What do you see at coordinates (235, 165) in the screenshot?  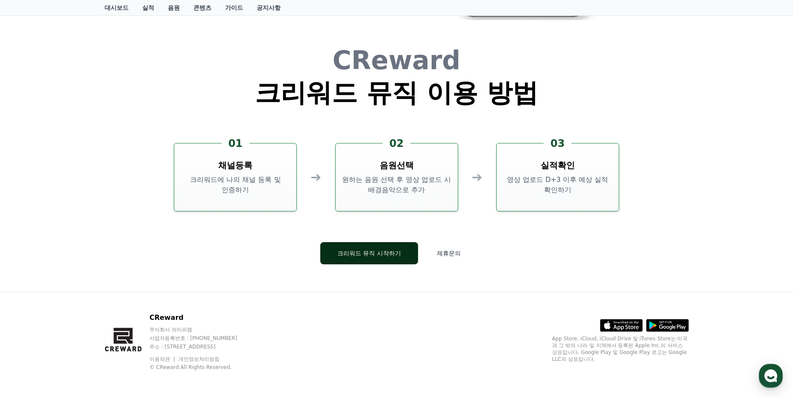 I see `h3: 채널등록` at bounding box center [235, 165].